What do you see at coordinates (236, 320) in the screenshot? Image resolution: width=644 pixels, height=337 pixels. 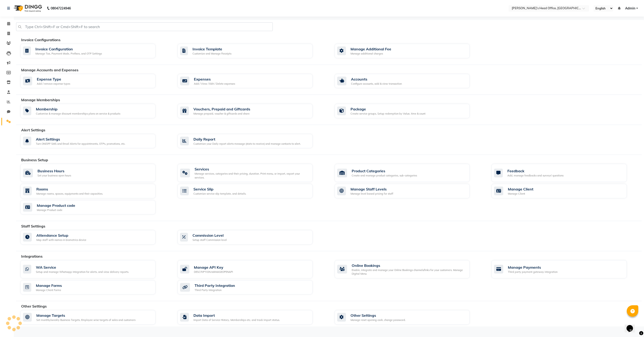 I see `div: Import Data of Service History, Memberships etc. and track import status.` at bounding box center [236, 320].